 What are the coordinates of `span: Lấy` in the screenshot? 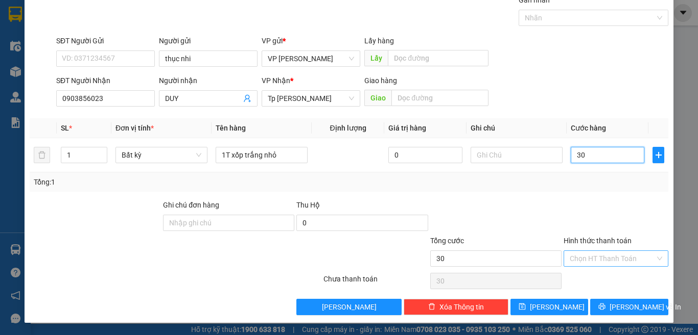 It's located at (376, 58).